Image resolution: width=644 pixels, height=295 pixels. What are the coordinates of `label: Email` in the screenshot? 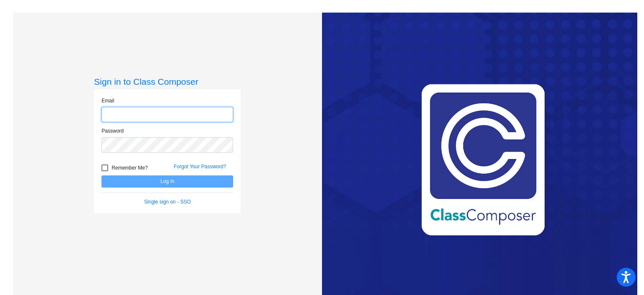 It's located at (108, 101).